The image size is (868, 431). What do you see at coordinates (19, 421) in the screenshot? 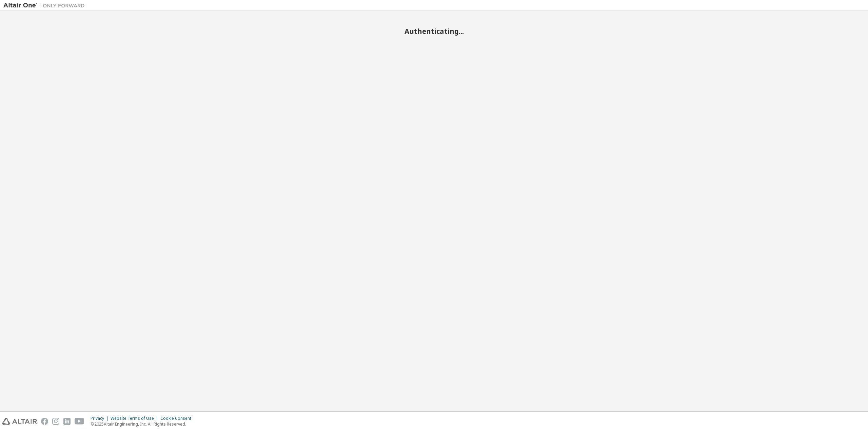
I see `img: altair_logo.svg` at bounding box center [19, 421].